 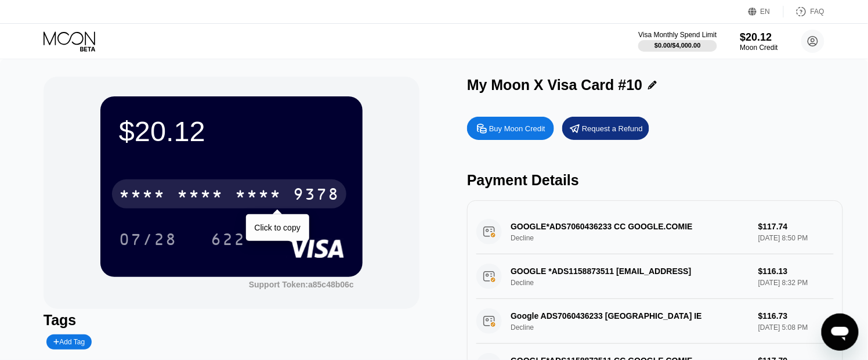 What do you see at coordinates (301, 284) in the screenshot?
I see `div: Support Token:a85c48b06c` at bounding box center [301, 284].